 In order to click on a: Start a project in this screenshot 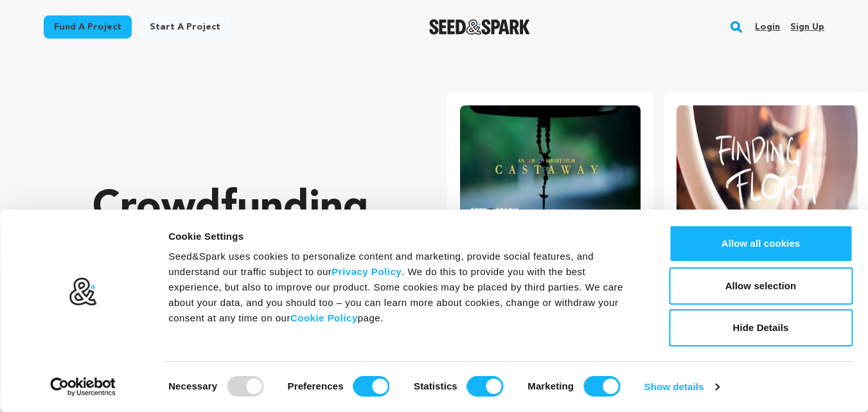, I will do `click(185, 27)`.